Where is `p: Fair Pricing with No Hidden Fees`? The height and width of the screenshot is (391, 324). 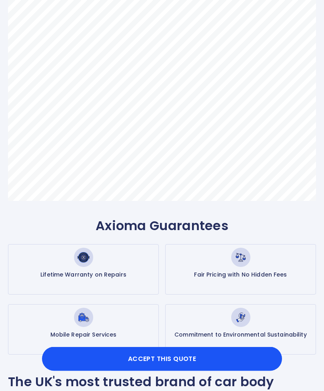
p: Fair Pricing with No Hidden Fees is located at coordinates (241, 275).